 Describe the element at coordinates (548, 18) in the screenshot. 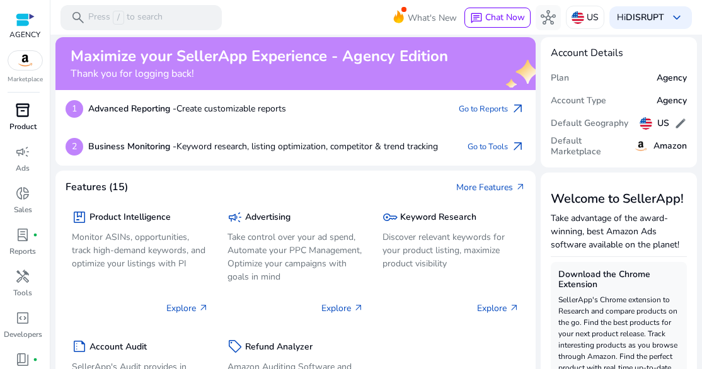

I see `span: hub` at that location.